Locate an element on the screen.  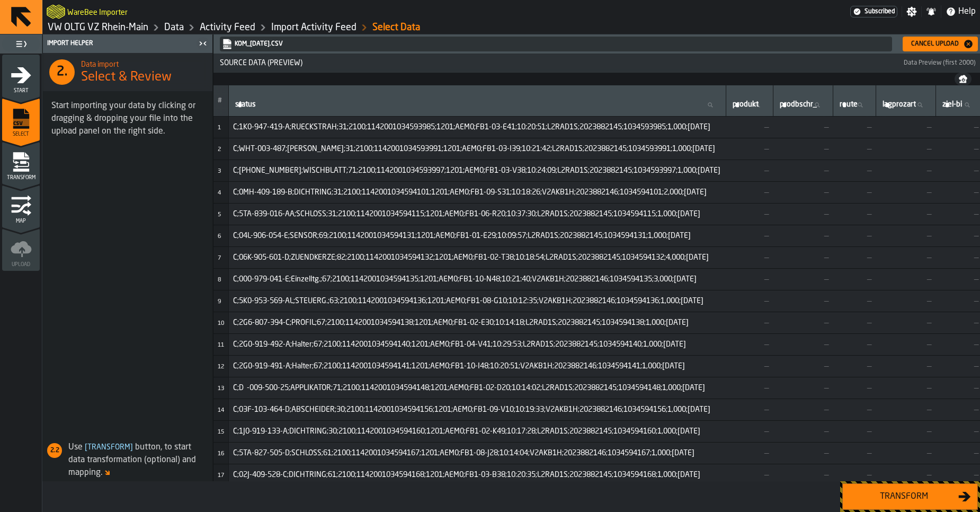
span: 13 is located at coordinates (221, 388).